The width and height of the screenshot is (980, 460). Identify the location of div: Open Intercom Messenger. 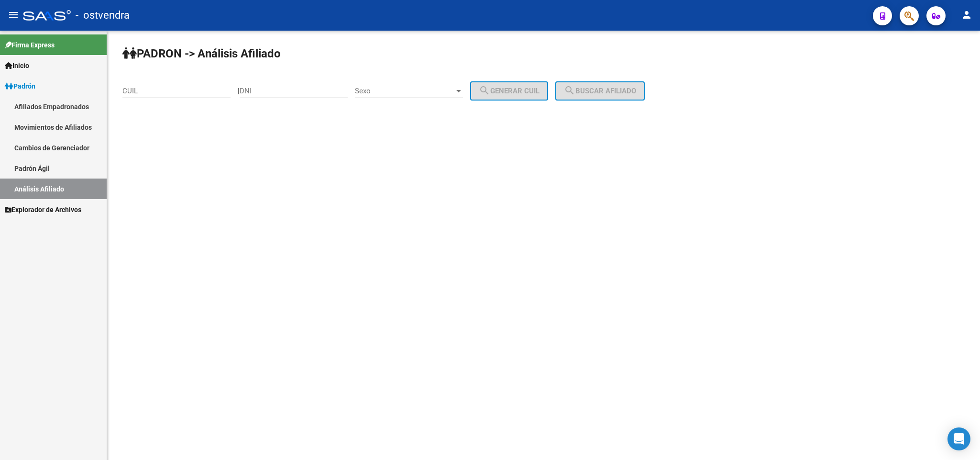
(959, 439).